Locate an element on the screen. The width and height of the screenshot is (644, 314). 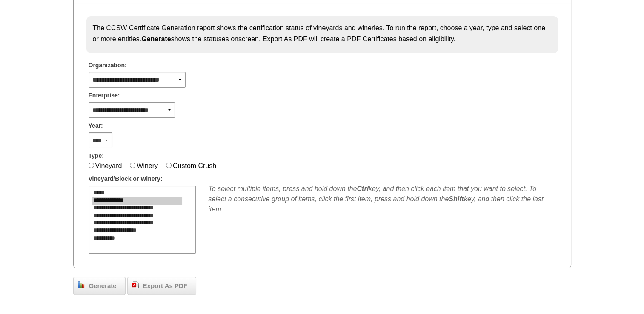
span: Vineyard/Block or Winery: is located at coordinates (126, 179).